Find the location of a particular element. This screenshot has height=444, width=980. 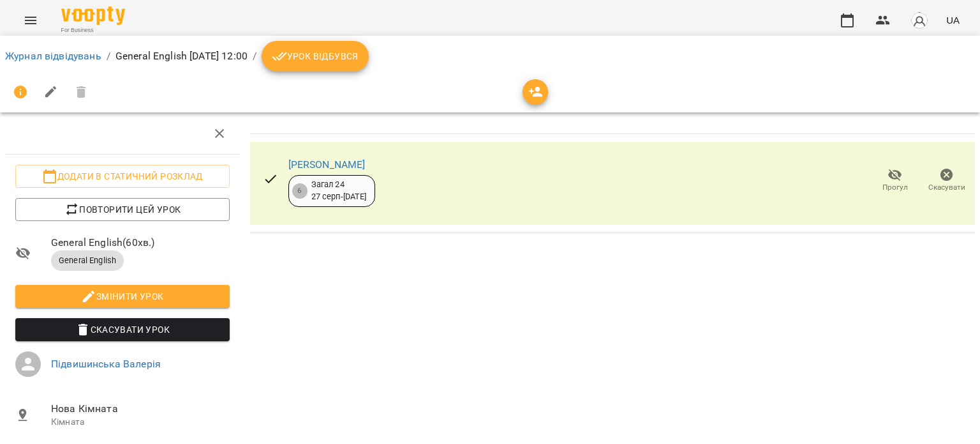

img: Voopty Logo is located at coordinates (93, 15).